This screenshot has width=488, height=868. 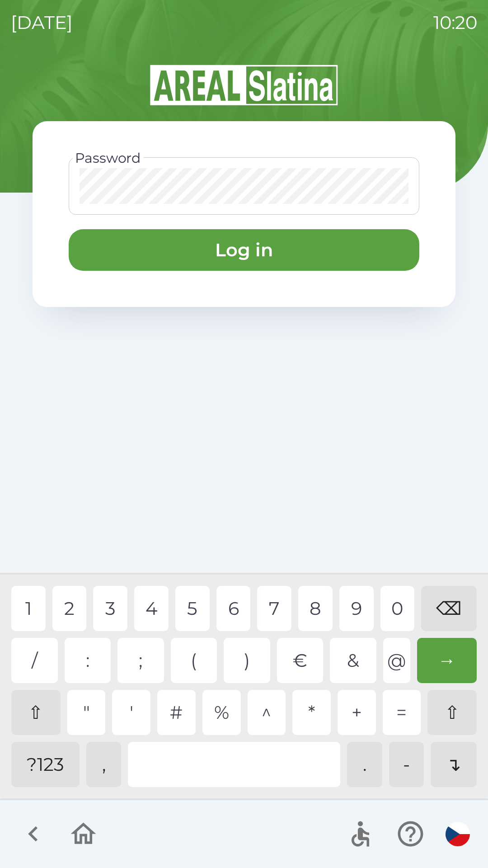 What do you see at coordinates (458, 835) in the screenshot?
I see `img: cs flag` at bounding box center [458, 835].